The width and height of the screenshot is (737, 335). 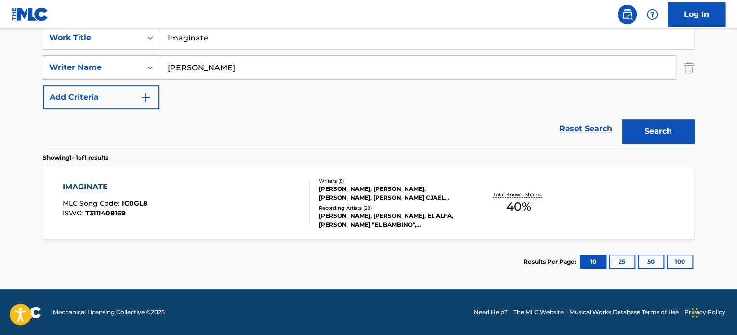 What do you see at coordinates (658, 131) in the screenshot?
I see `button: Search` at bounding box center [658, 131].